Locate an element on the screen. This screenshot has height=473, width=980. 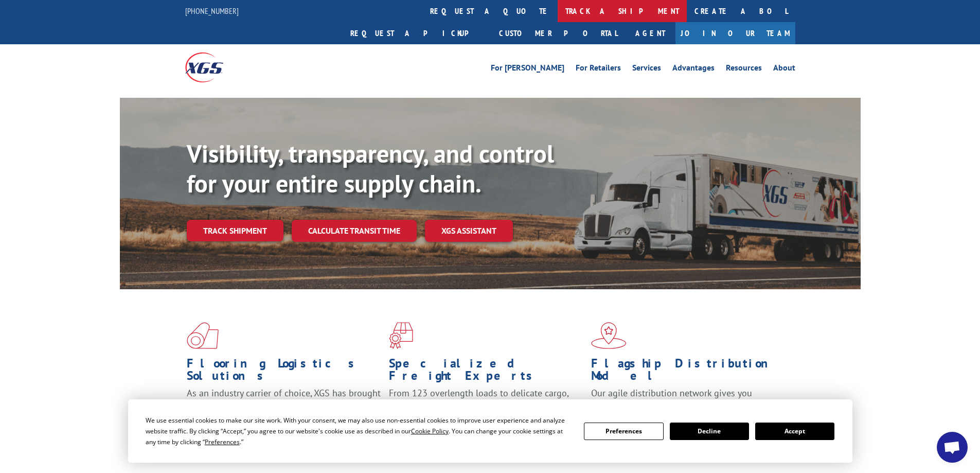
b: Visibility, transparency, and control for your entire supply chain. is located at coordinates (370, 169).